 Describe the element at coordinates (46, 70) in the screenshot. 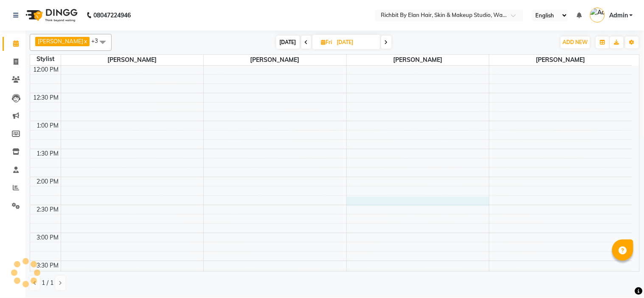

I see `div: 12:00 PM` at that location.